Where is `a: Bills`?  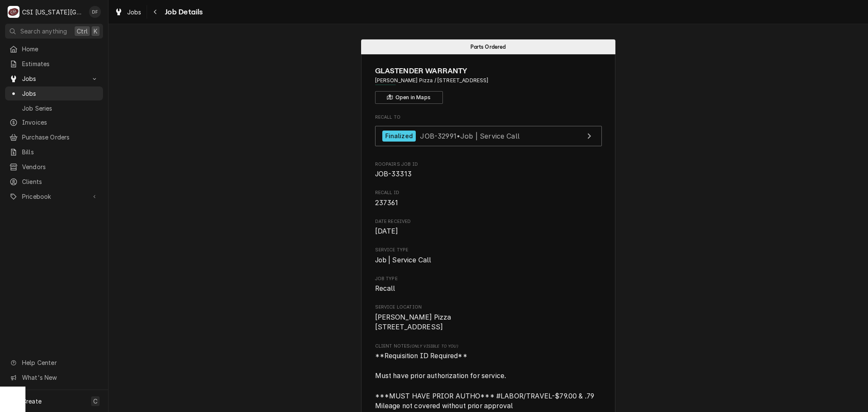
a: Bills is located at coordinates (54, 152).